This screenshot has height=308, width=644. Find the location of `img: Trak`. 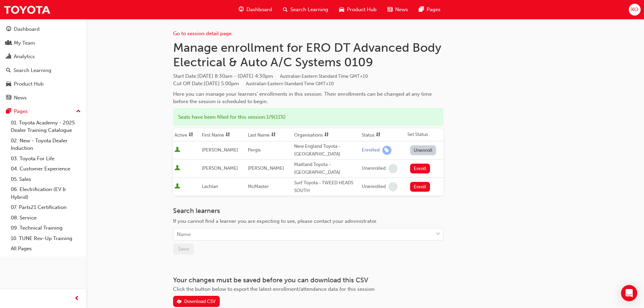

img: Trak is located at coordinates (27, 9).